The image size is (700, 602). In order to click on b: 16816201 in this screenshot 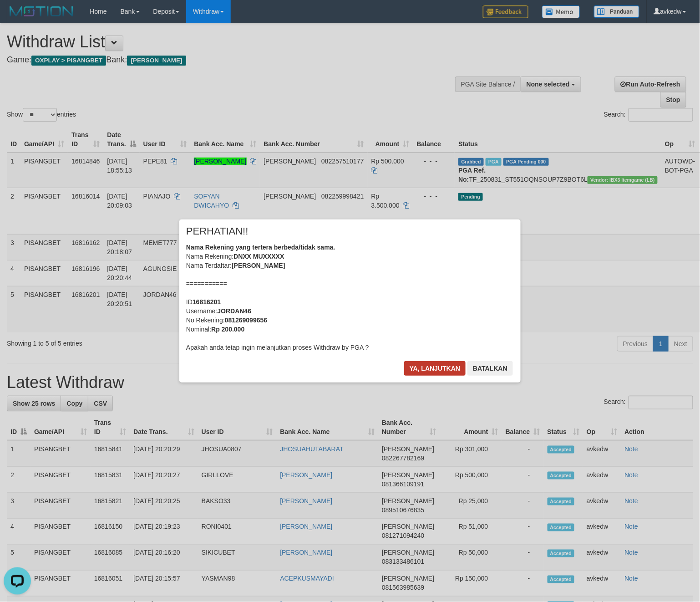, I will do `click(207, 302)`.